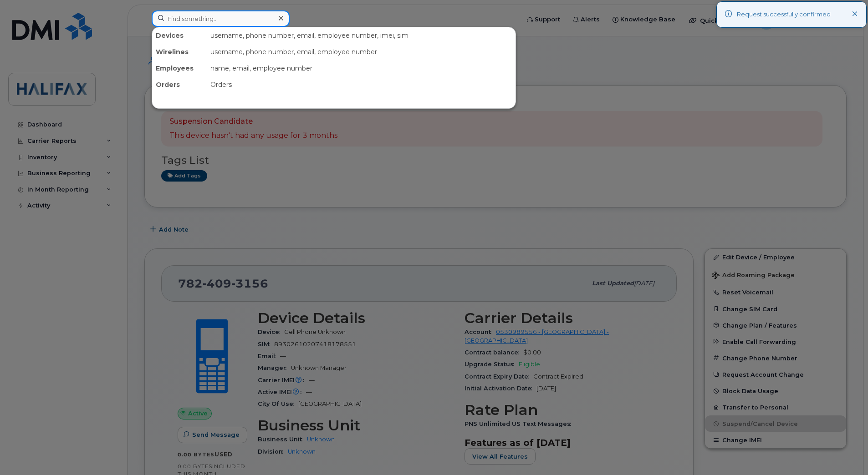 The height and width of the screenshot is (475, 868). What do you see at coordinates (361, 68) in the screenshot?
I see `div: name, email, employee number` at bounding box center [361, 68].